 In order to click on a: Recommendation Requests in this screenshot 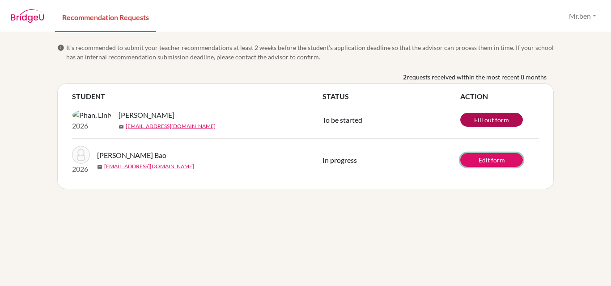, I will do `click(105, 17)`.